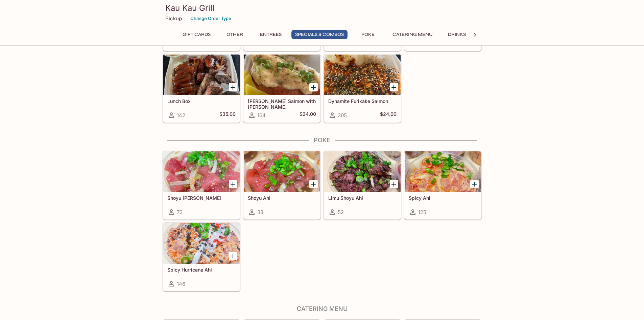  I want to click on span: 73, so click(179, 212).